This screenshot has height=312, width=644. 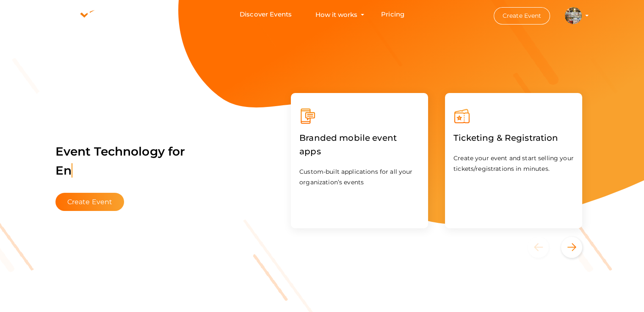 I want to click on span: En, so click(x=64, y=170).